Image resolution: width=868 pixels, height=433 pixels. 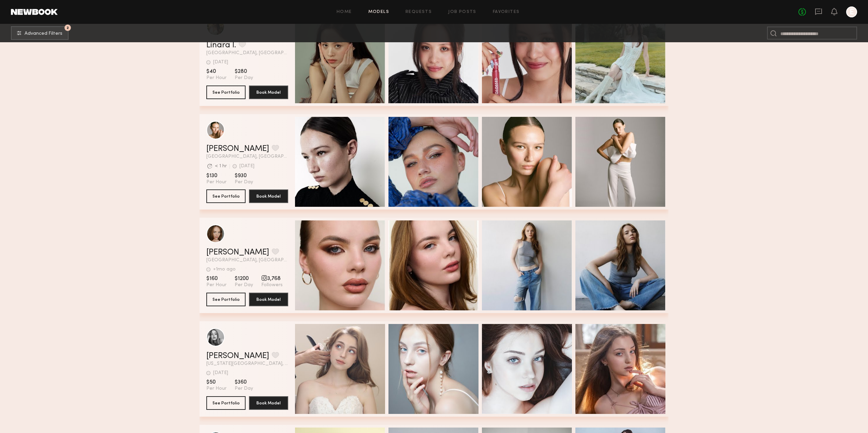 What do you see at coordinates (216, 72) in the screenshot?
I see `span: $40` at bounding box center [216, 72].